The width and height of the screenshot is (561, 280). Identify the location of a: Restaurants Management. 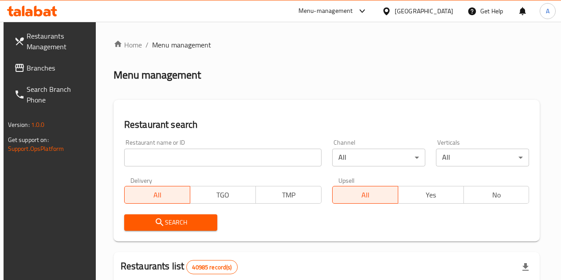
(52, 41).